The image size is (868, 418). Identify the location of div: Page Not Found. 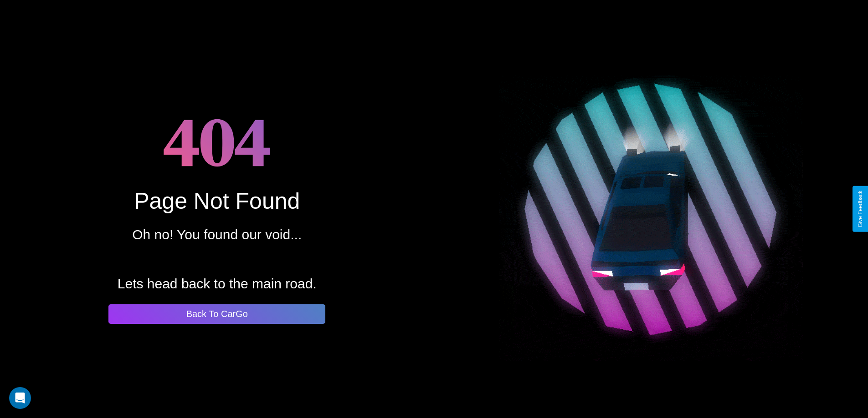
(217, 201).